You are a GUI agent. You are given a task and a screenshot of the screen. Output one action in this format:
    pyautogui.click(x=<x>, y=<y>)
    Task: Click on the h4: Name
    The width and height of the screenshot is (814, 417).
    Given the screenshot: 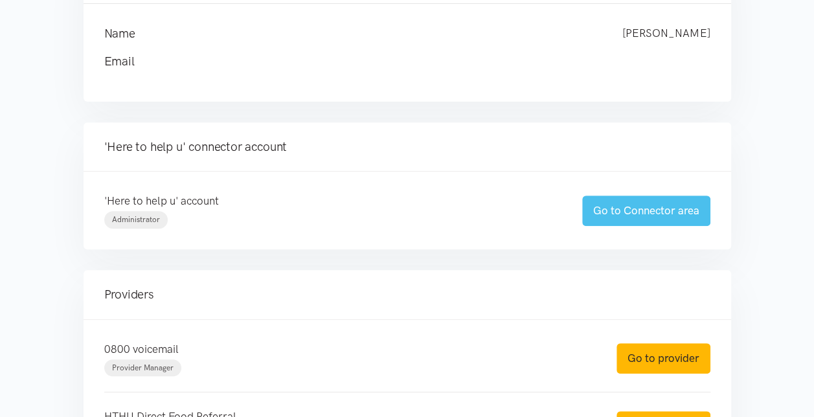 What is the action you would take?
    pyautogui.click(x=350, y=34)
    